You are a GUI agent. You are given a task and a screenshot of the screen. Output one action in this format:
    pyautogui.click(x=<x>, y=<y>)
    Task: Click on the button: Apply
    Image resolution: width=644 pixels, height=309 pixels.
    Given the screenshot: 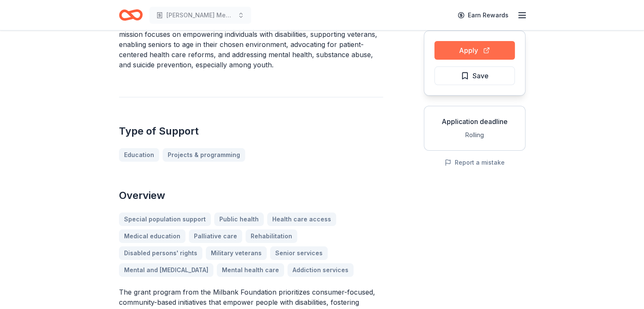 What is the action you would take?
    pyautogui.click(x=475, y=50)
    